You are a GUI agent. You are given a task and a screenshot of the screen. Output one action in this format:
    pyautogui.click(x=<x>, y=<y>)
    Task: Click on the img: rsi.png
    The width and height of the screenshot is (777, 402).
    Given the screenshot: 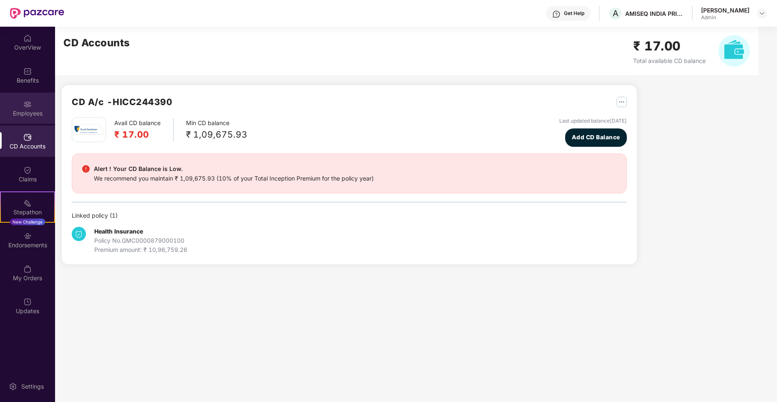 What is the action you would take?
    pyautogui.click(x=89, y=130)
    